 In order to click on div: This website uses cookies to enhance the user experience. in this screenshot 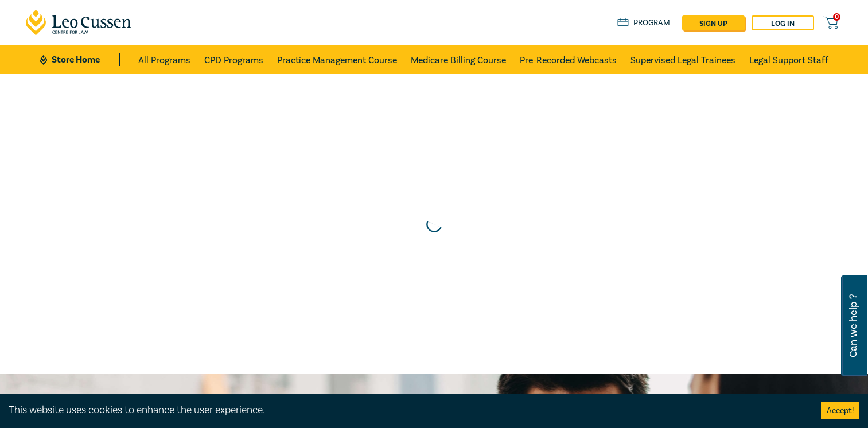, I will do `click(406, 410)`.